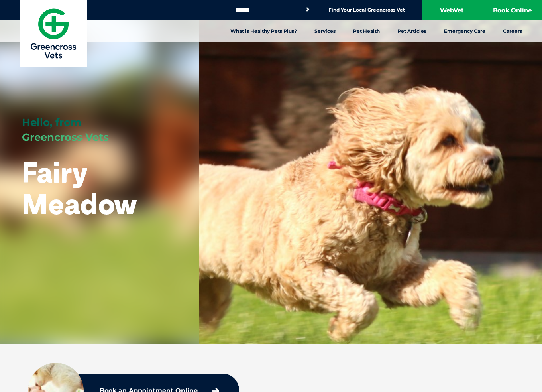  What do you see at coordinates (51, 122) in the screenshot?
I see `span: Hello, from` at bounding box center [51, 122].